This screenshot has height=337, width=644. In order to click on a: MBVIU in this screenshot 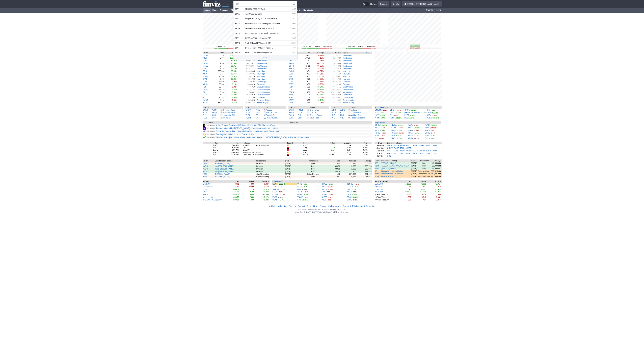, I will do `click(300, 194)`.